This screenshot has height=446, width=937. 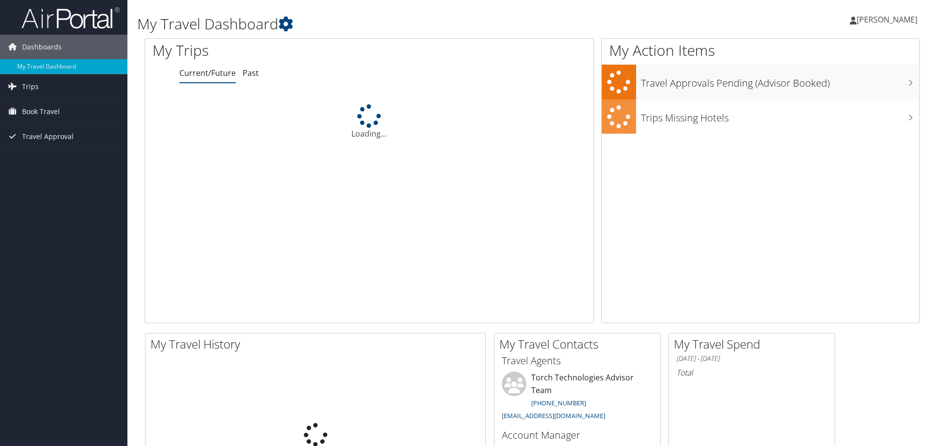 What do you see at coordinates (761, 82) in the screenshot?
I see `a: Travel Approvals Pending (Advisor Booked)` at bounding box center [761, 82].